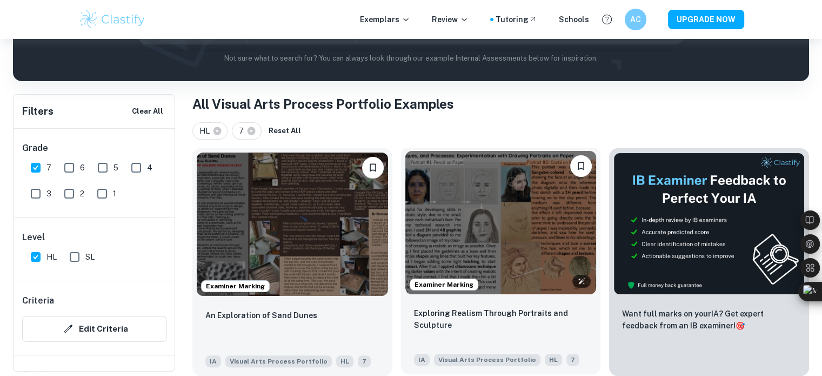  Describe the element at coordinates (709, 223) in the screenshot. I see `img: Thumbnail` at that location.